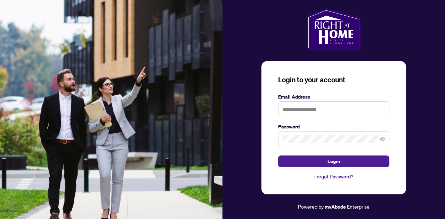 The height and width of the screenshot is (219, 445). What do you see at coordinates (334, 97) in the screenshot?
I see `label: Email Address` at bounding box center [334, 97].